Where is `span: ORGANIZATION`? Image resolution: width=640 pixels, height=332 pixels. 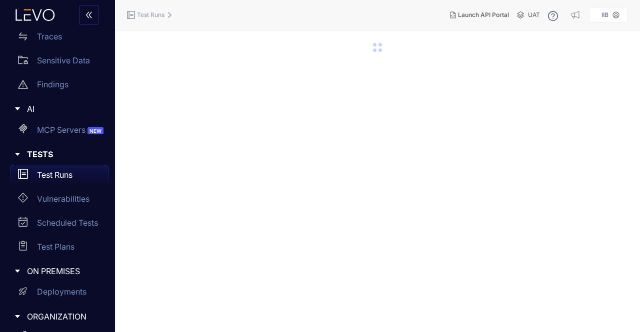
span: ORGANIZATION is located at coordinates (64, 317).